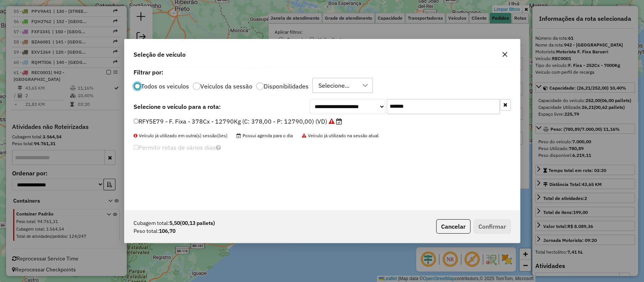  Describe the element at coordinates (265, 135) in the screenshot. I see `span: Possui agenda para o dia` at that location.